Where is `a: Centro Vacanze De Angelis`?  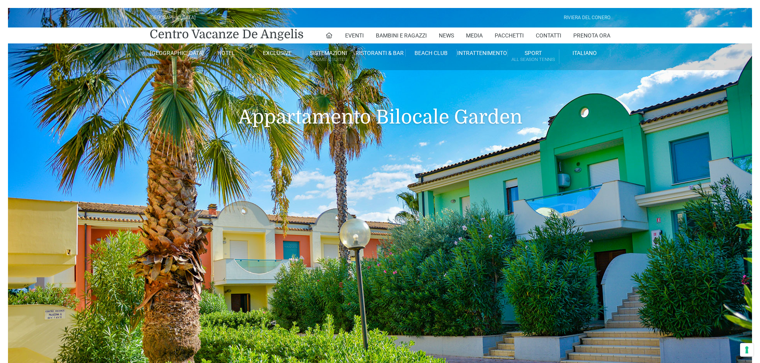
a: Centro Vacanze De Angelis is located at coordinates (227, 34).